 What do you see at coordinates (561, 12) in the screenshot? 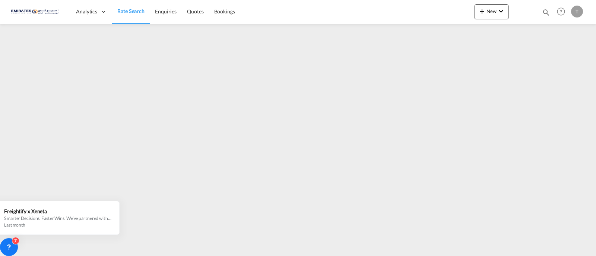
I see `span: Help` at bounding box center [561, 12].